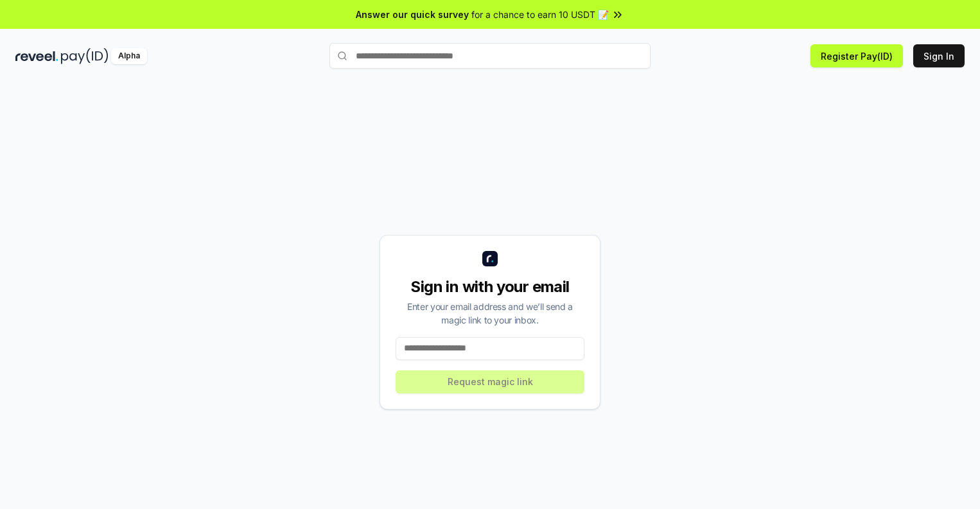 This screenshot has height=509, width=980. What do you see at coordinates (939, 56) in the screenshot?
I see `button: Sign In` at bounding box center [939, 56].